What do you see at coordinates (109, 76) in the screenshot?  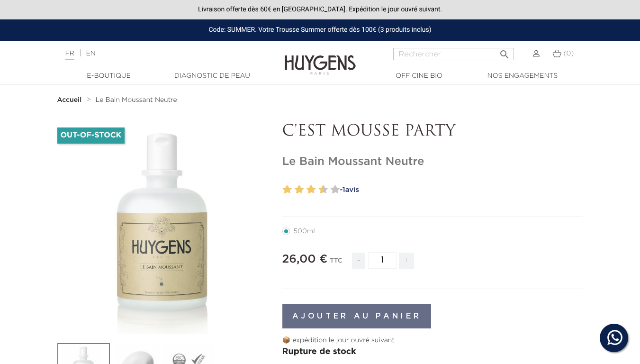 I see `a: E-Boutique` at bounding box center [109, 76].